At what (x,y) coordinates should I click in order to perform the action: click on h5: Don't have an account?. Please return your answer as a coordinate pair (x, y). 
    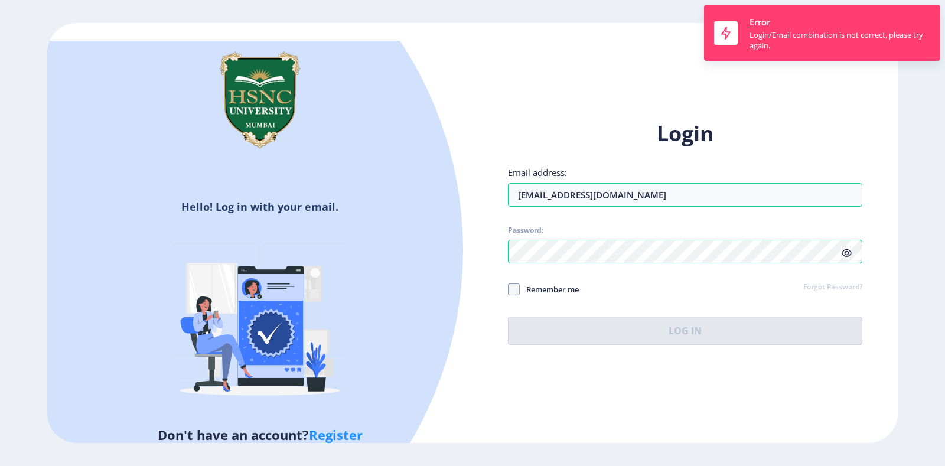
    Looking at the image, I should click on (260, 435).